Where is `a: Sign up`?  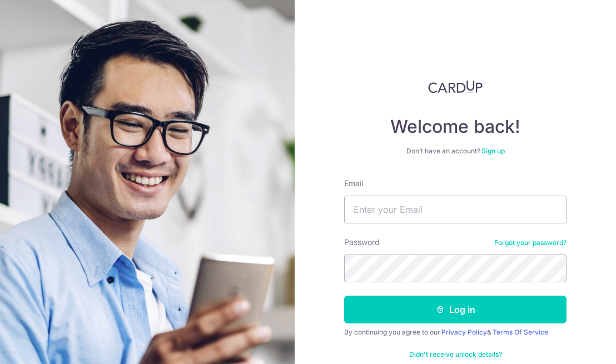 a: Sign up is located at coordinates (493, 151).